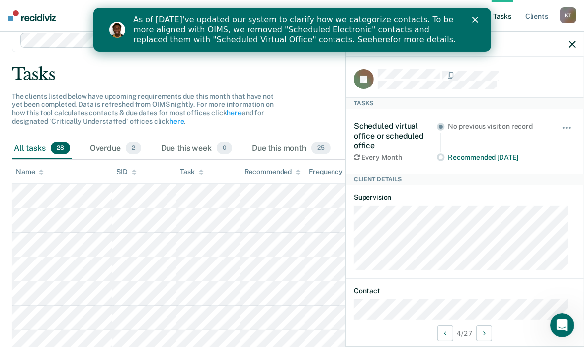  What do you see at coordinates (320, 148) in the screenshot?
I see `span: 25` at bounding box center [320, 148].